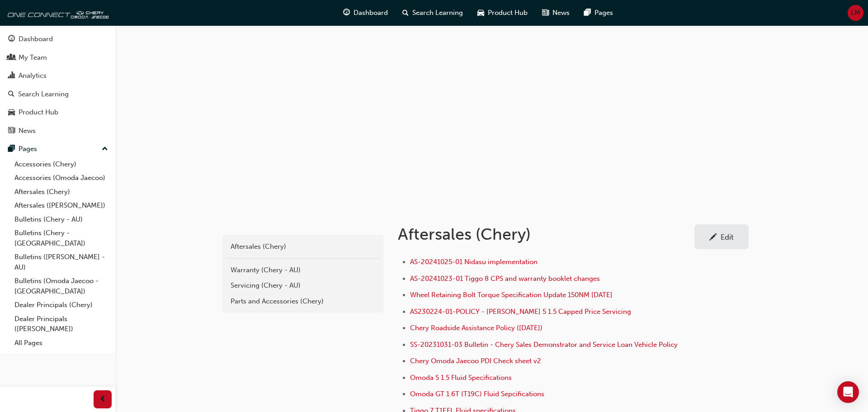  I want to click on img: oneconnect, so click(57, 13).